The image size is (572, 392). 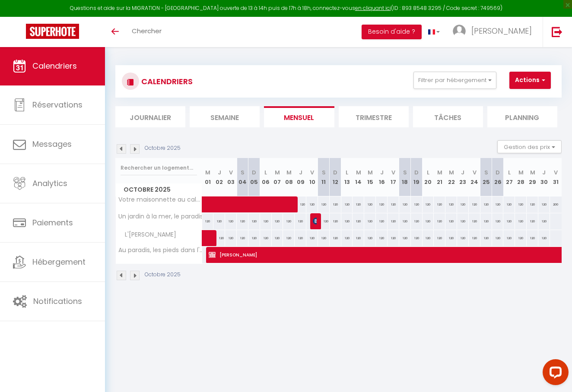 What do you see at coordinates (289, 177) in the screenshot?
I see `th: 08` at bounding box center [289, 177].